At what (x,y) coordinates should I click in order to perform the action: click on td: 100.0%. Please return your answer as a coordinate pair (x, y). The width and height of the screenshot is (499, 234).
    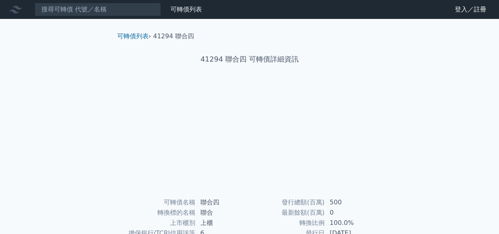
    Looking at the image, I should click on (352, 223).